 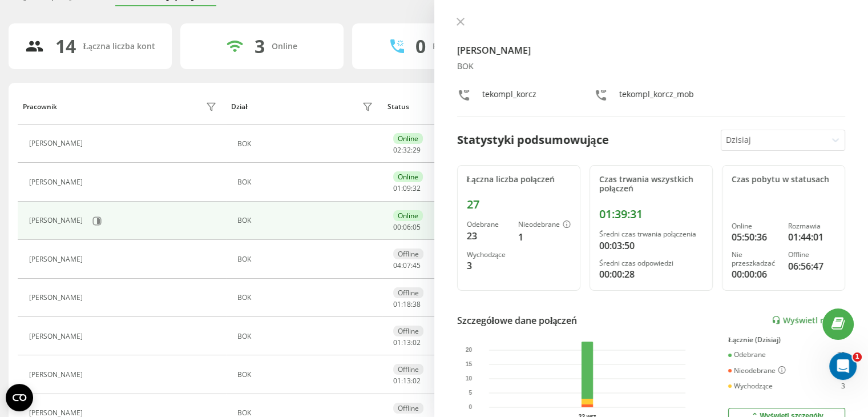 I want to click on span: 00, so click(x=397, y=226).